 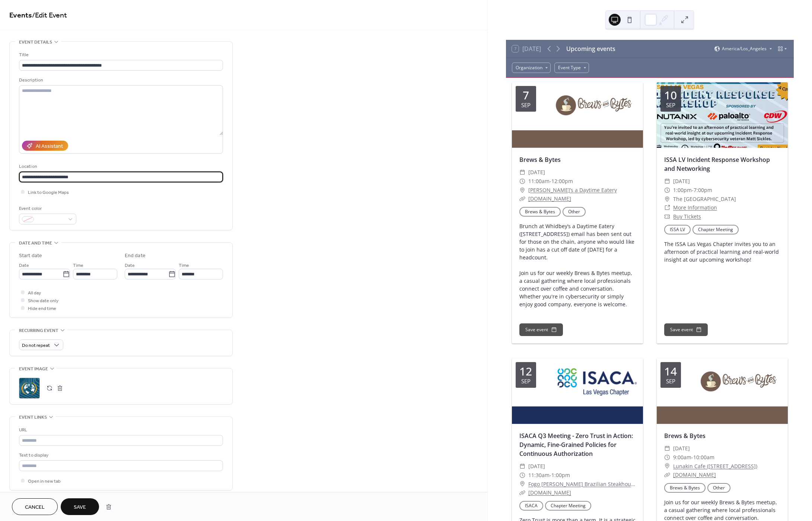 What do you see at coordinates (526, 95) in the screenshot?
I see `div: 7` at bounding box center [526, 95].